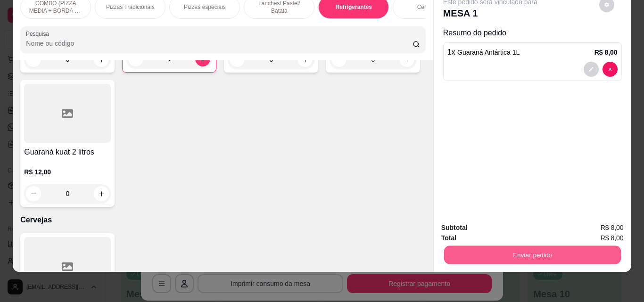  What do you see at coordinates (533, 33) in the screenshot?
I see `p: Resumo do pedido` at bounding box center [533, 33].